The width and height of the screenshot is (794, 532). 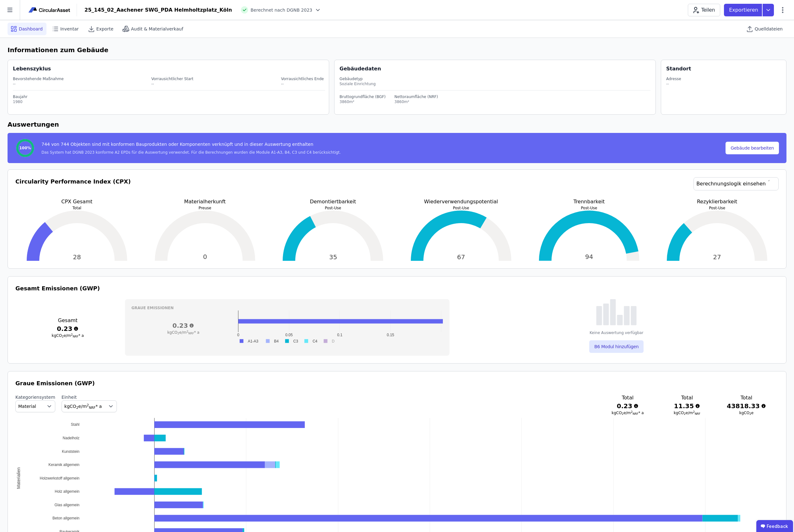 What do you see at coordinates (362, 97) in the screenshot?
I see `div: Bruttogrundfläche (BGF)` at bounding box center [362, 97].